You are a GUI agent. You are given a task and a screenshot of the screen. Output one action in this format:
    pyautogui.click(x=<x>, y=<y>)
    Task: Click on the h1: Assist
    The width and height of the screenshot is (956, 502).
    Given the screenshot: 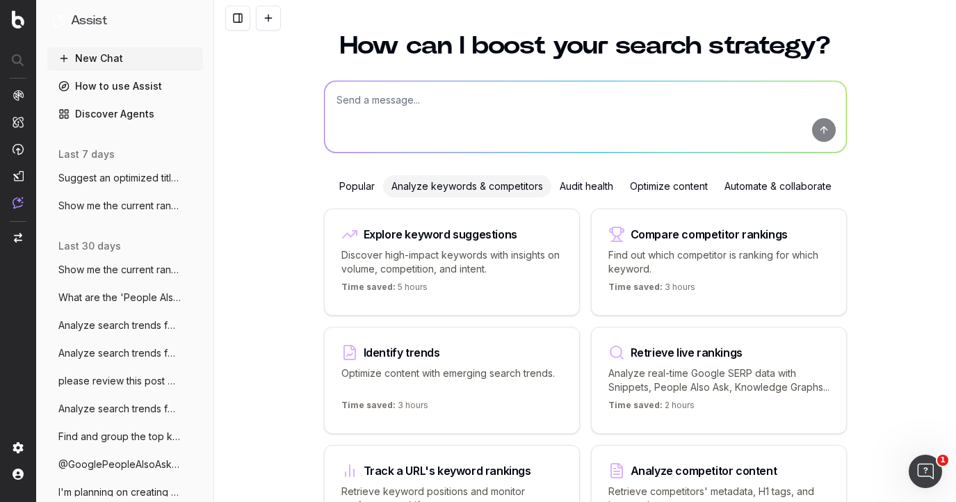 What is the action you would take?
    pyautogui.click(x=89, y=21)
    